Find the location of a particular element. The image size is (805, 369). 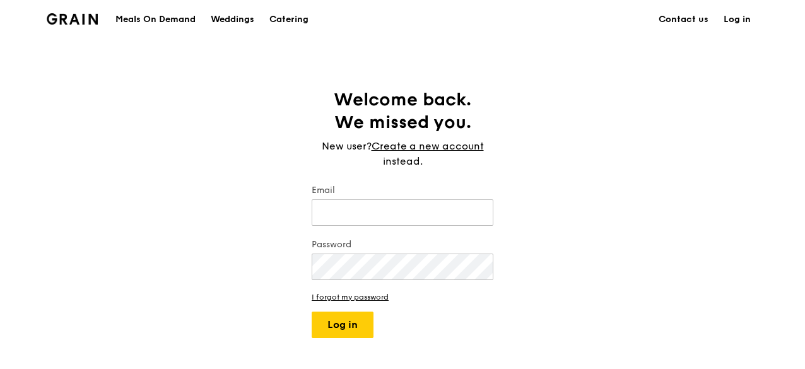

span: New user? is located at coordinates (346, 146).